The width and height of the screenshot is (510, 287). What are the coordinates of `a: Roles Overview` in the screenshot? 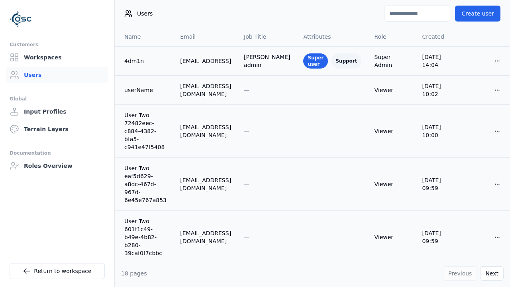 It's located at (57, 166).